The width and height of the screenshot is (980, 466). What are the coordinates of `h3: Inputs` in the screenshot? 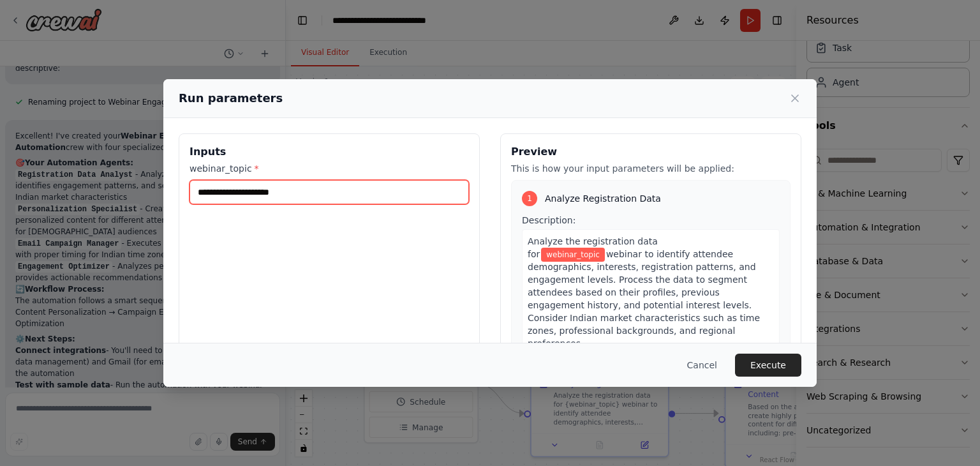 It's located at (329, 152).